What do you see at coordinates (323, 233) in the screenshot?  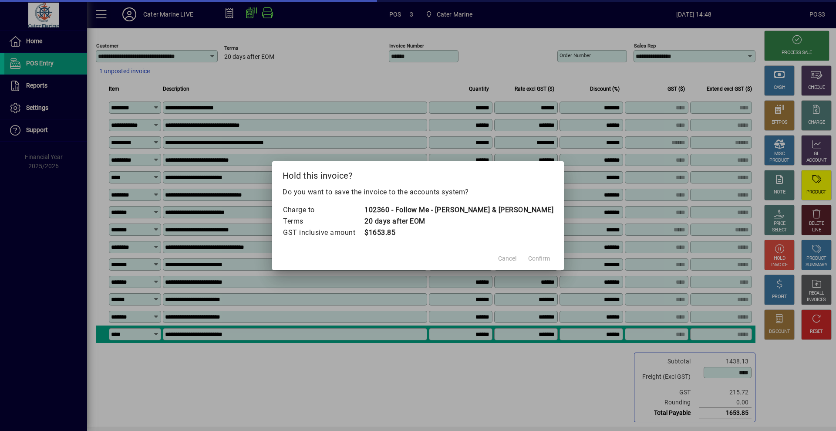 I see `td: GST inclusive amount` at bounding box center [323, 233].